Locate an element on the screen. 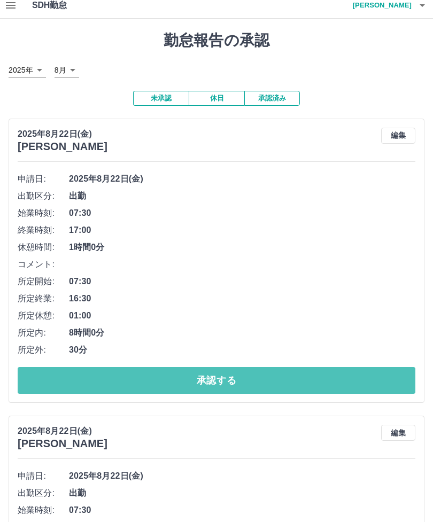 The width and height of the screenshot is (433, 522). button: 承認済み is located at coordinates (272, 98).